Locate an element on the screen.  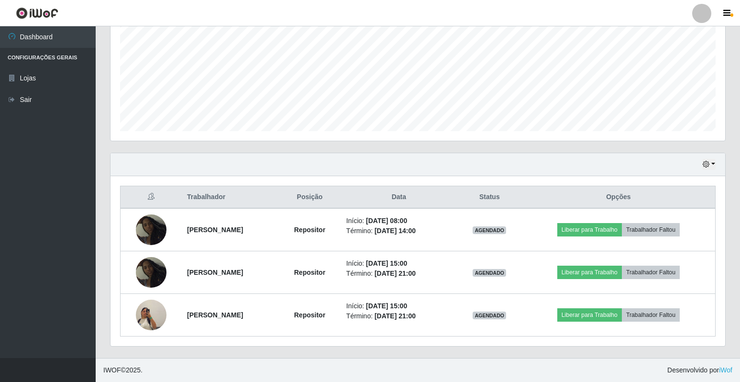
th: Opções is located at coordinates (618, 197).